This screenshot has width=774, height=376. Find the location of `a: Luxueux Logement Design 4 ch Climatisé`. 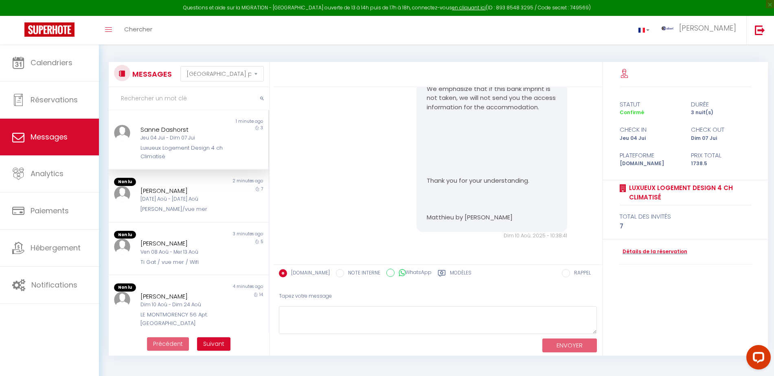

a: Luxueux Logement Design 4 ch Climatisé is located at coordinates (689, 192).